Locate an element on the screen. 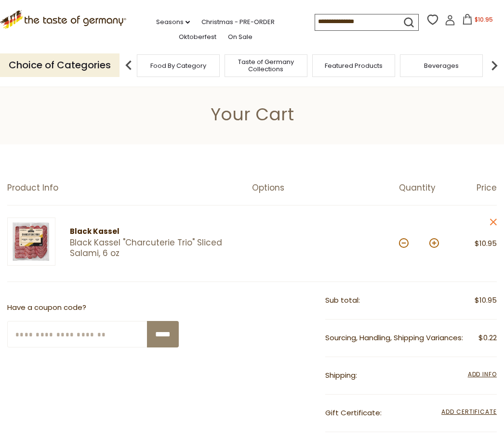 This screenshot has width=504, height=436. a: Featured Products is located at coordinates (354, 66).